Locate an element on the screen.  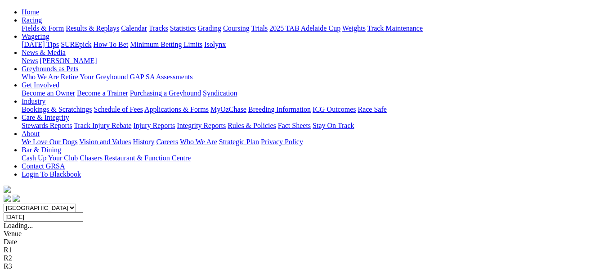
a: Bar & Dining is located at coordinates (41, 149).